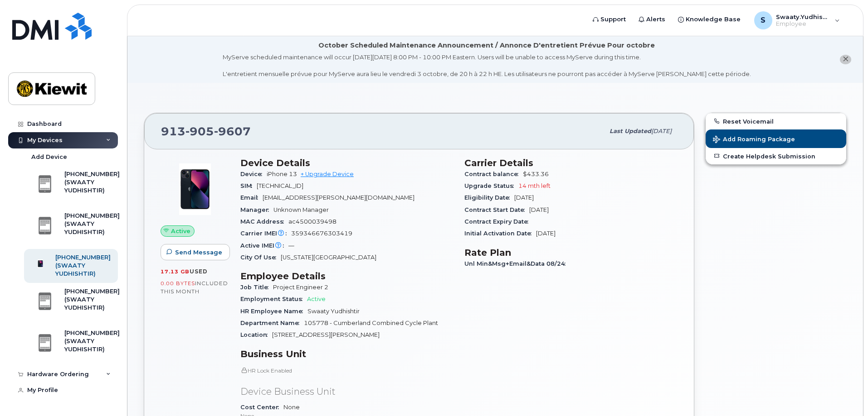 The width and height of the screenshot is (868, 416). I want to click on span: Swaaty Yudhishtir, so click(334, 311).